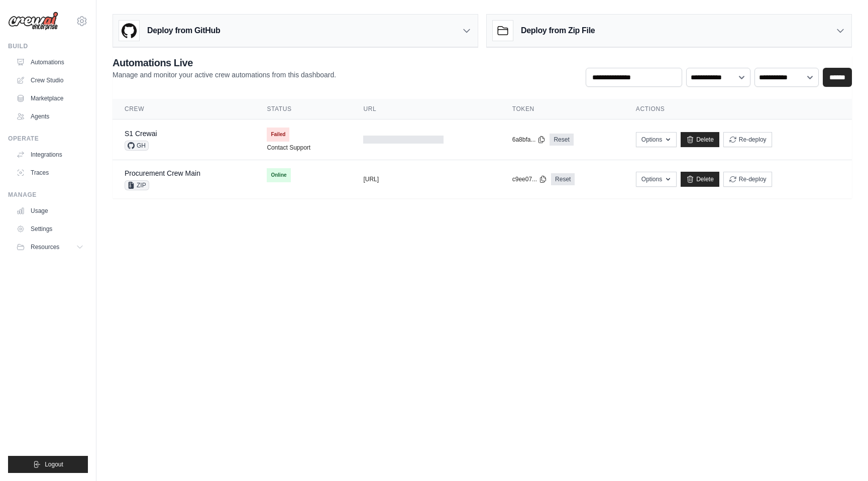 This screenshot has height=481, width=868. What do you see at coordinates (50, 247) in the screenshot?
I see `button: Resources` at bounding box center [50, 247].